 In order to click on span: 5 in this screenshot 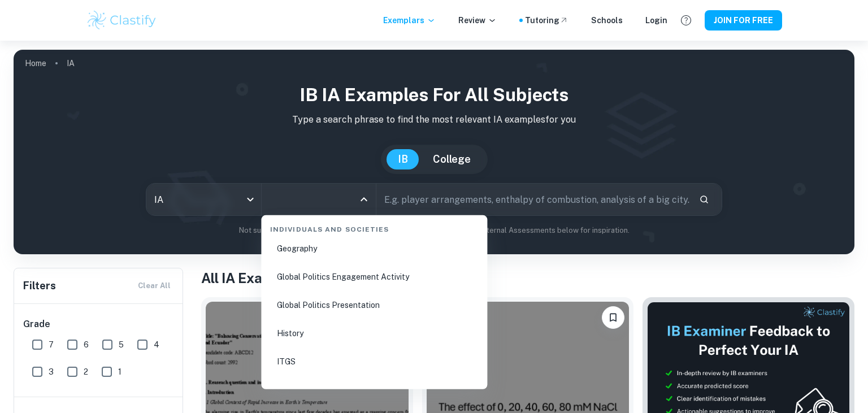, I will do `click(121, 345)`.